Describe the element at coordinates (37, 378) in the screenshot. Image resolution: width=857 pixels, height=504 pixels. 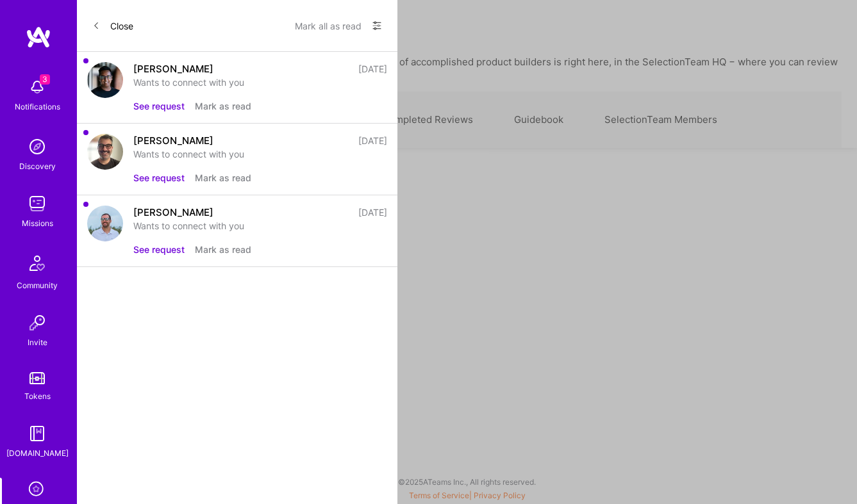
I see `img: tokens` at that location.